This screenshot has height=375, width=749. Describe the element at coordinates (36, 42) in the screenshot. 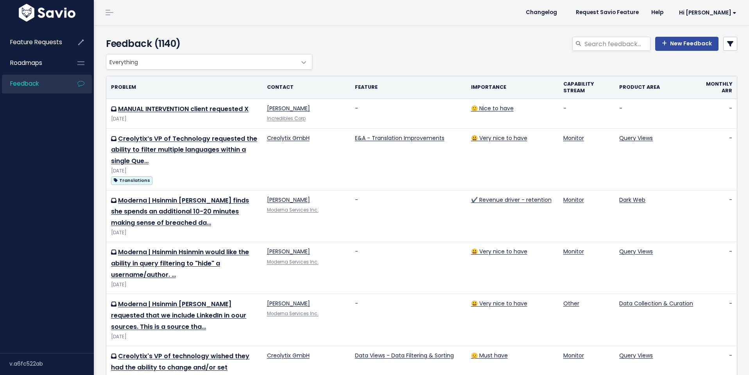

I see `span: Feature Requests` at that location.